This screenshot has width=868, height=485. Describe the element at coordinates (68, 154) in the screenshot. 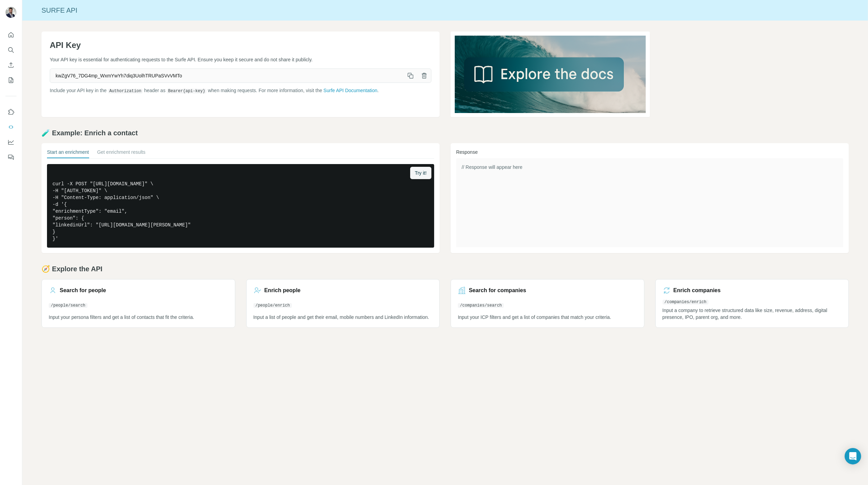

I see `button: Start an enrichment` at that location.